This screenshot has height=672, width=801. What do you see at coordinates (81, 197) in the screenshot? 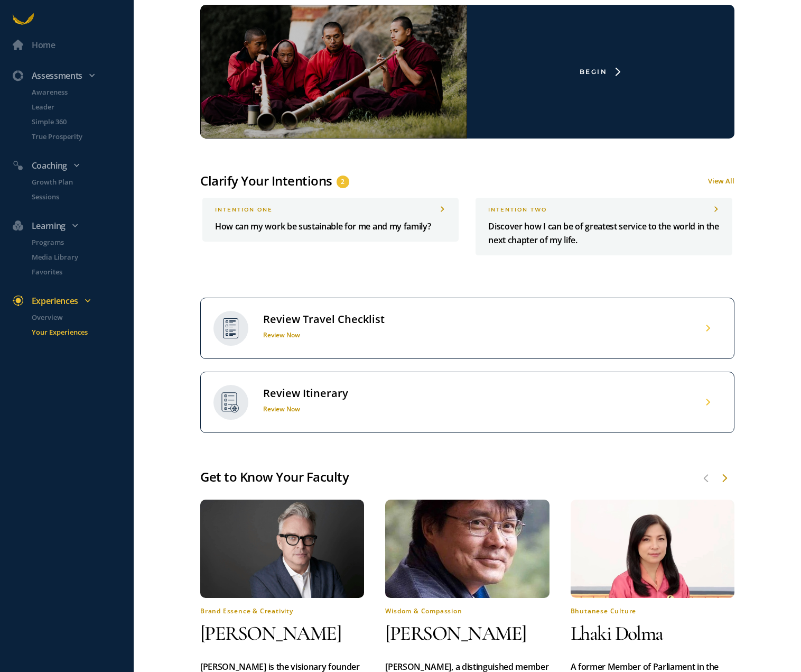
I see `p: Sessions` at bounding box center [81, 197].